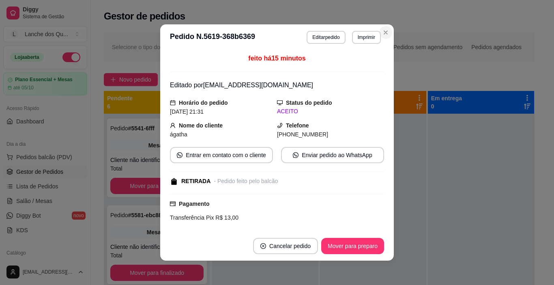  What do you see at coordinates (276, 58) in the screenshot?
I see `span: feito há 15 minutos` at bounding box center [276, 58].